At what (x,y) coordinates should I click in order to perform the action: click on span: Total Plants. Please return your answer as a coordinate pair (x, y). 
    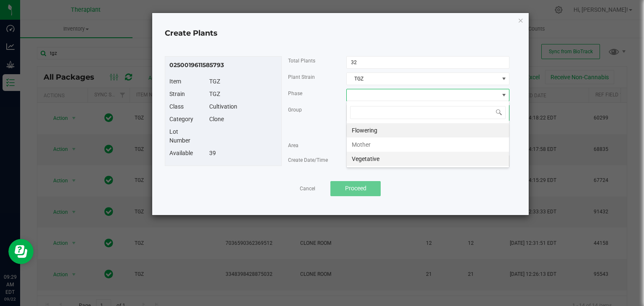
    Looking at the image, I should click on (301, 61).